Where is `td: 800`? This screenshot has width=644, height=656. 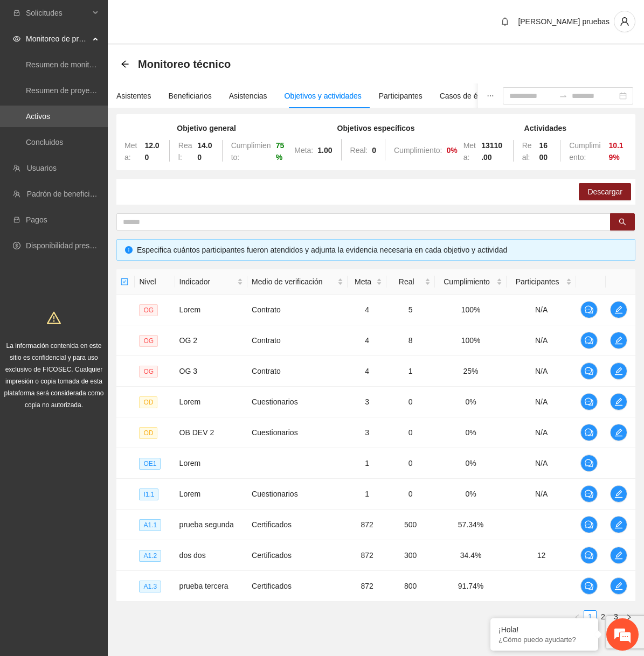 td: 800 is located at coordinates (410, 586).